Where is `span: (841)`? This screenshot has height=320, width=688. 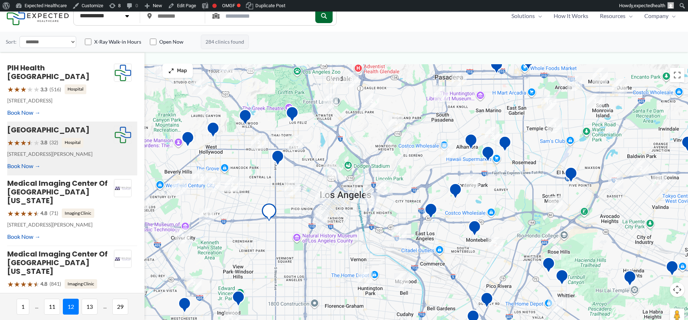
span: (841) is located at coordinates (55, 284).